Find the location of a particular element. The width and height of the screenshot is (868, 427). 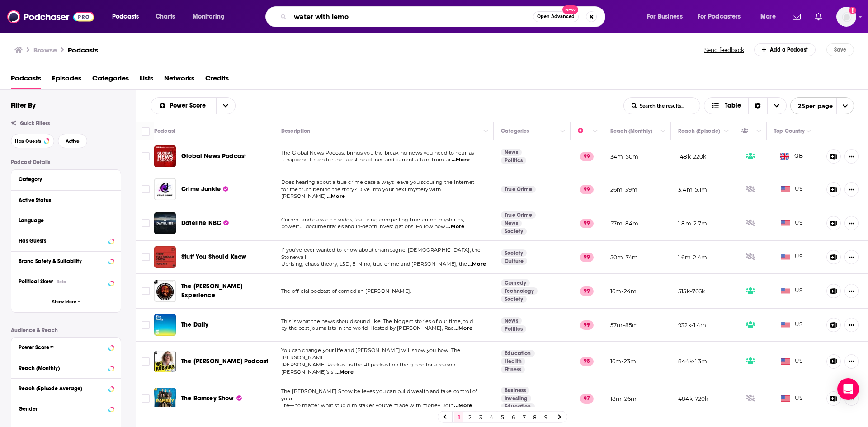

a: Lists is located at coordinates (147, 80).